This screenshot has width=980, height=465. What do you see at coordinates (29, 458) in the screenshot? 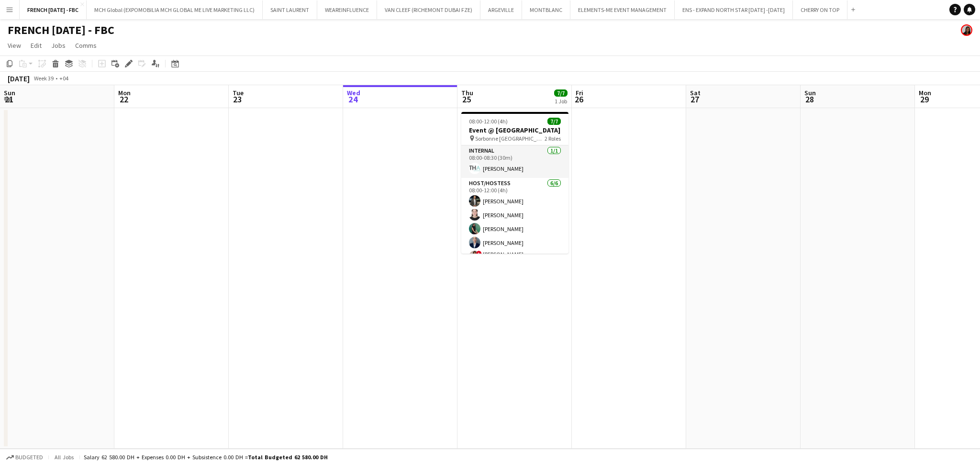
I see `span: Budgeted` at bounding box center [29, 458].